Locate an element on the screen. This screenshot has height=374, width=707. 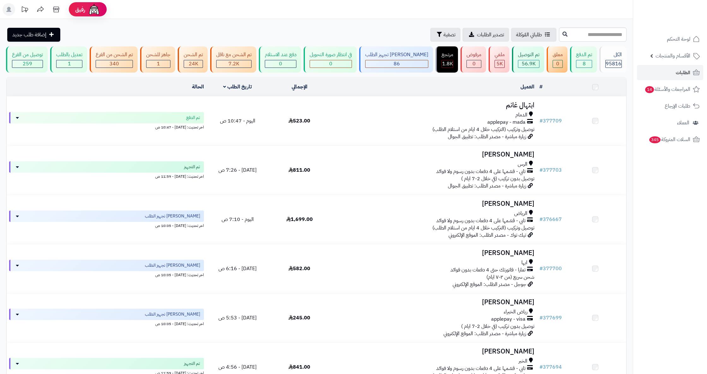
span: 1.8K is located at coordinates (448, 64).